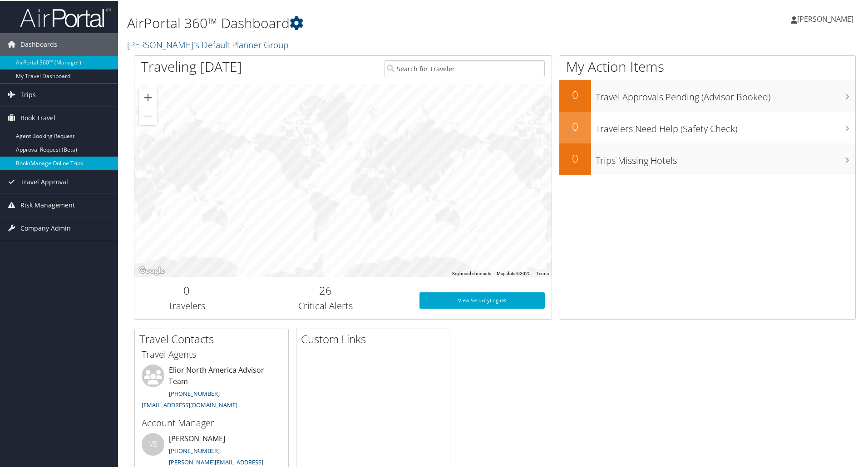  I want to click on a: 0Travel Approvals Pending (Advisor Booked), so click(707, 95).